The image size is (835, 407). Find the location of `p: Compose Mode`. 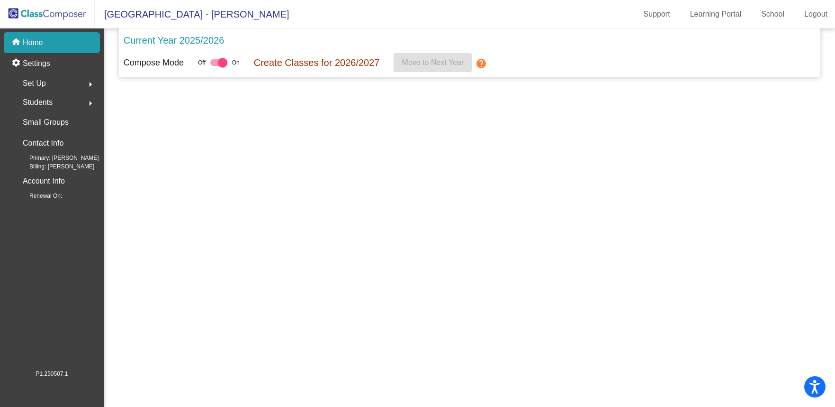

p: Compose Mode is located at coordinates (154, 63).